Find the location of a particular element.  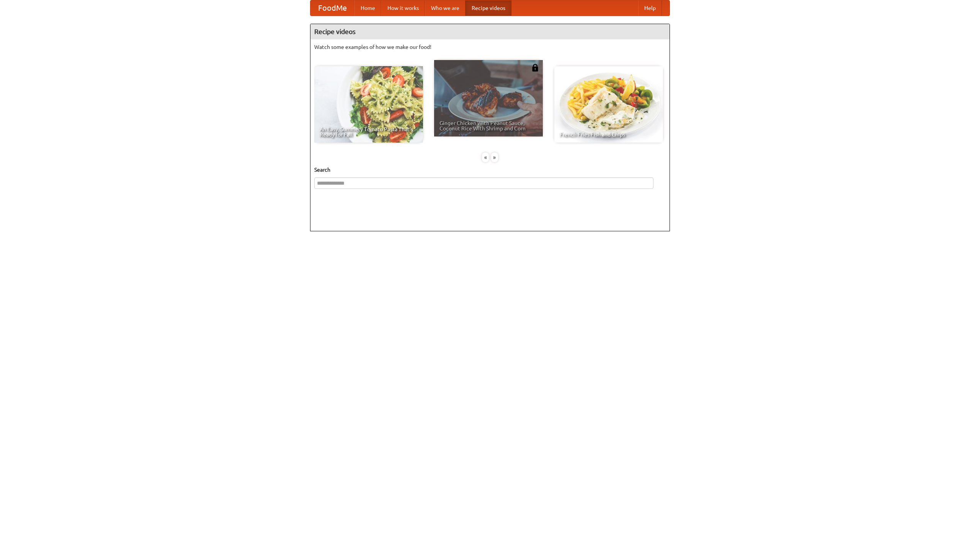

h4: Recipe videos is located at coordinates (490, 31).